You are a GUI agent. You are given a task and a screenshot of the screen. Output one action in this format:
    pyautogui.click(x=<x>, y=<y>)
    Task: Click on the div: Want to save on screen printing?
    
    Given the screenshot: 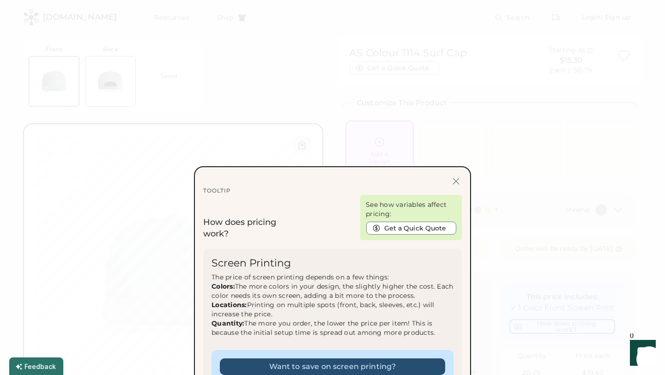 What is the action you would take?
    pyautogui.click(x=332, y=367)
    